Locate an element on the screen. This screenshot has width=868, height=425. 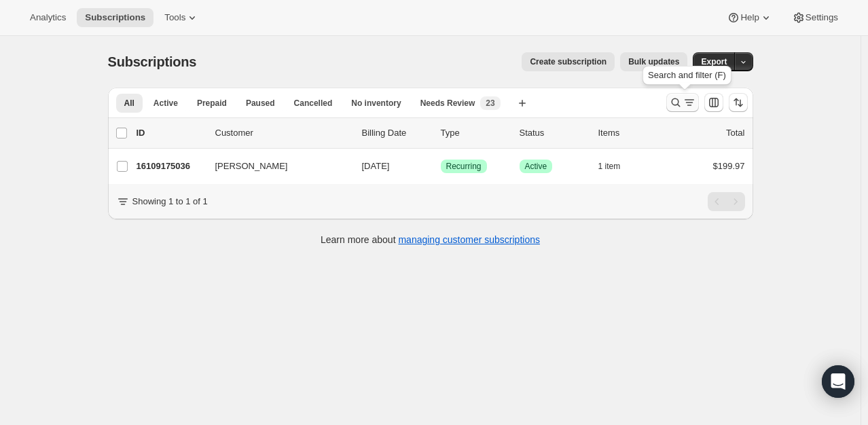
p: Showing 1 to 1 of 1 is located at coordinates (170, 201).